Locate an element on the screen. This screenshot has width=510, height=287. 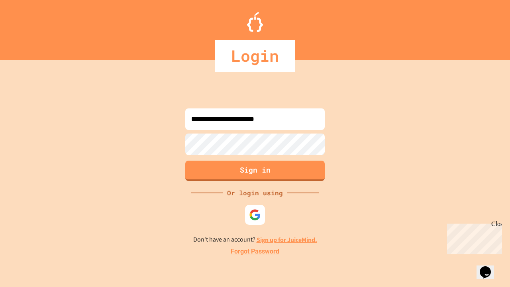
img: Logo.svg is located at coordinates (255, 22).